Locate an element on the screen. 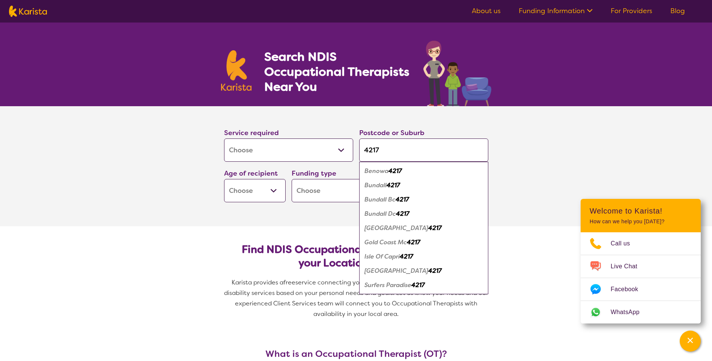 This screenshot has height=361, width=712. label: Age of recipient is located at coordinates (251, 173).